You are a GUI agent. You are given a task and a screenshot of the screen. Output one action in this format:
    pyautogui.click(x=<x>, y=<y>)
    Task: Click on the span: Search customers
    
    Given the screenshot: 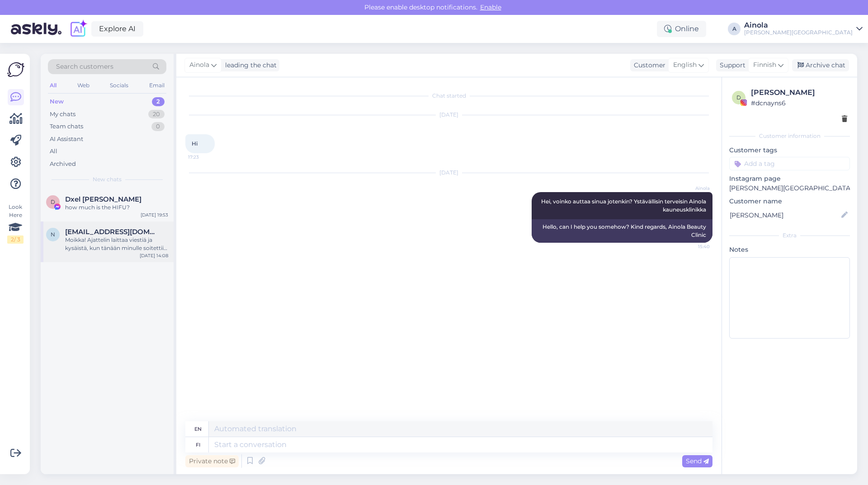 What is the action you would take?
    pyautogui.click(x=85, y=67)
    